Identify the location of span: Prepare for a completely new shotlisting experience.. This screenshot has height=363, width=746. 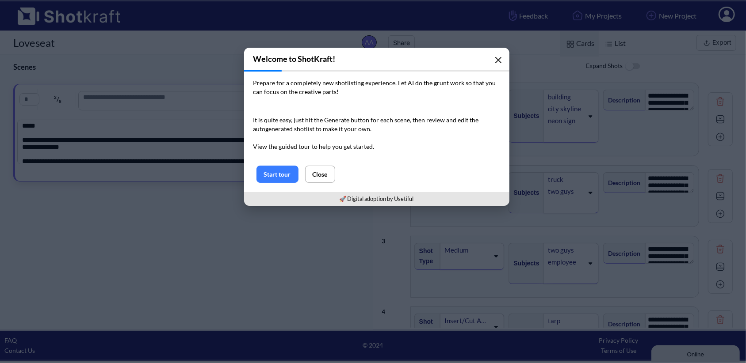
(325, 83).